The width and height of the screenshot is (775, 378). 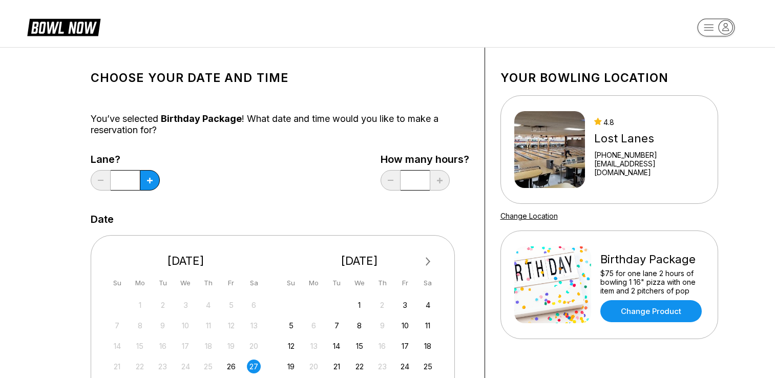 What do you see at coordinates (652, 259) in the screenshot?
I see `div: Birthday Package` at bounding box center [652, 259].